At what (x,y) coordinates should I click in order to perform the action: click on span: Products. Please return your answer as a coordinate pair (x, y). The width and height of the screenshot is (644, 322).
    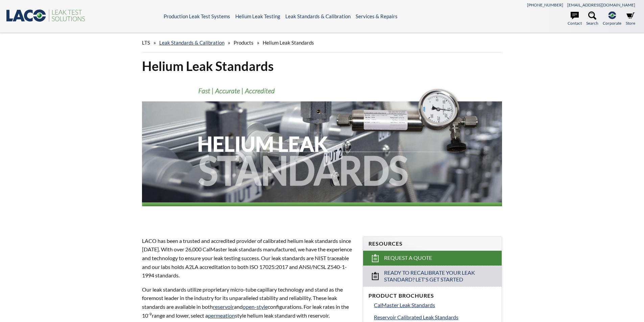
    Looking at the image, I should click on (244, 43).